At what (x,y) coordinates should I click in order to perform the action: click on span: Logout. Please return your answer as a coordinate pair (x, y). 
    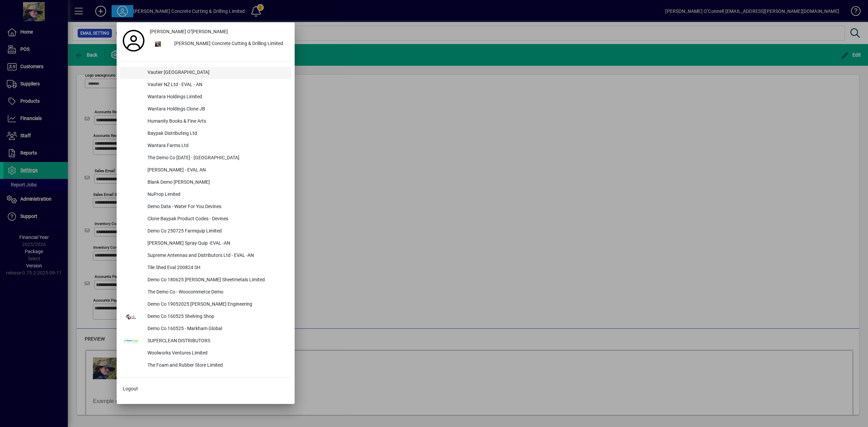
    Looking at the image, I should click on (130, 388).